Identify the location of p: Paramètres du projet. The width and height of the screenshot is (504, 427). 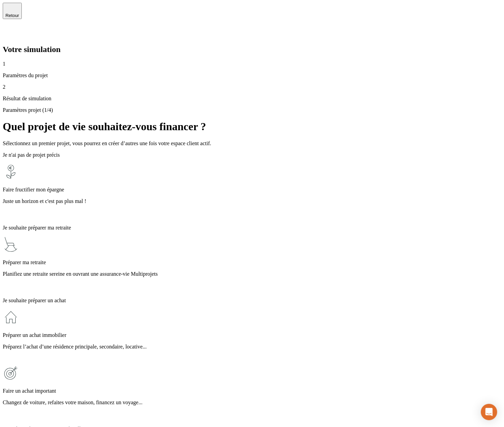
(252, 75).